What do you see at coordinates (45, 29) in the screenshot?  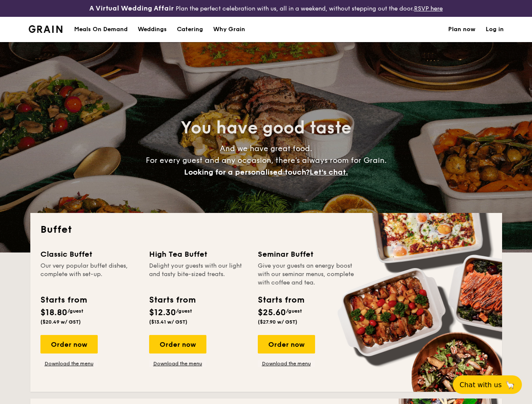 I see `img: Grain` at bounding box center [45, 29].